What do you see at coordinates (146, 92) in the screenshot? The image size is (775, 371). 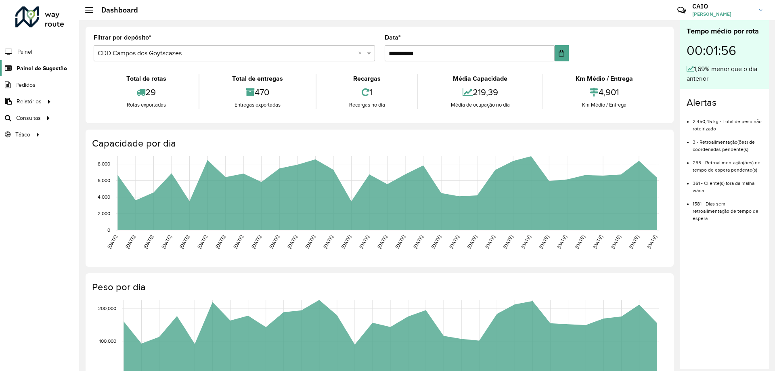 I see `div: 29` at bounding box center [146, 92].